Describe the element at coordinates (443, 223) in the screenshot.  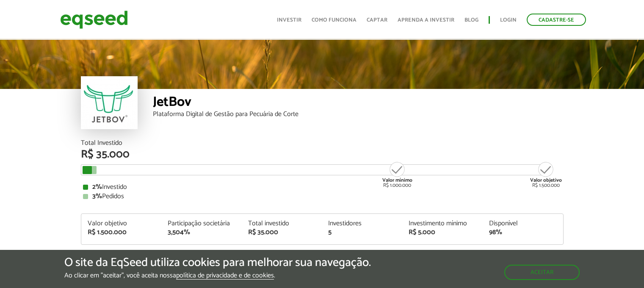
I see `div: Investimento mínimo` at that location.